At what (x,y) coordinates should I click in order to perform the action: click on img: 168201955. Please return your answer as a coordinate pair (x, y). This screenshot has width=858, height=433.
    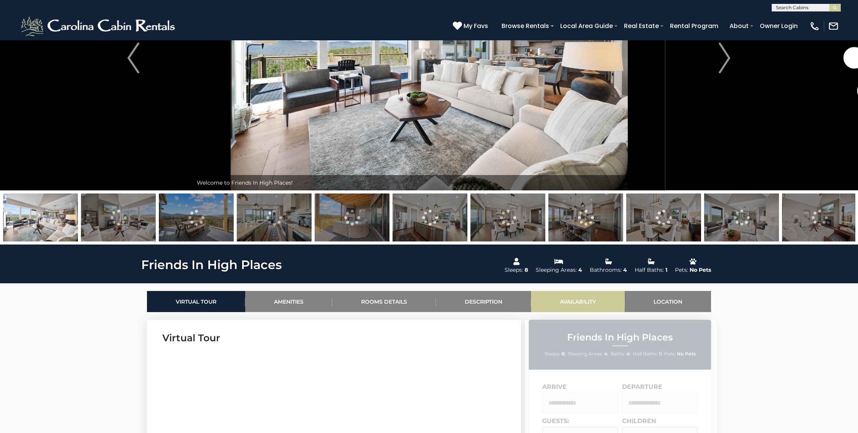
    Looking at the image, I should click on (663, 217).